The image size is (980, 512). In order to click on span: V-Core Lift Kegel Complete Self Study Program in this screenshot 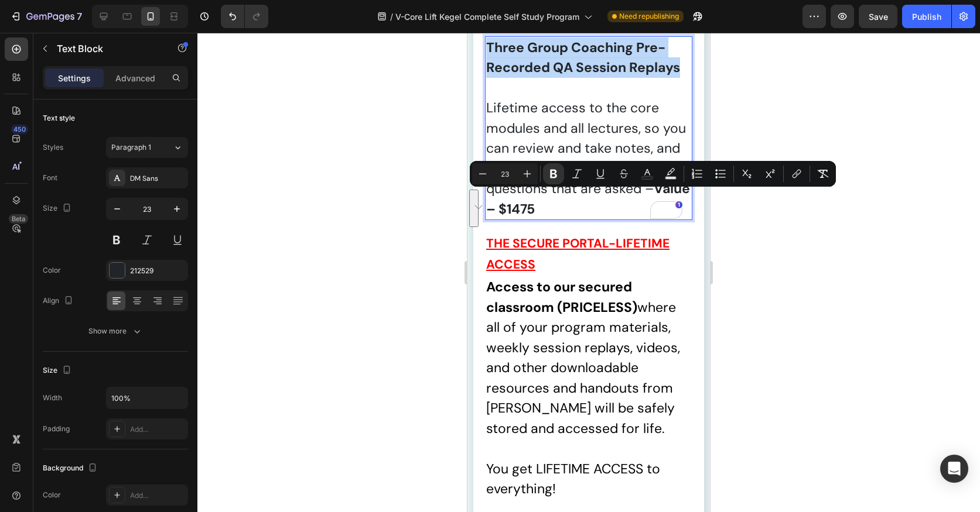, I will do `click(487, 16)`.